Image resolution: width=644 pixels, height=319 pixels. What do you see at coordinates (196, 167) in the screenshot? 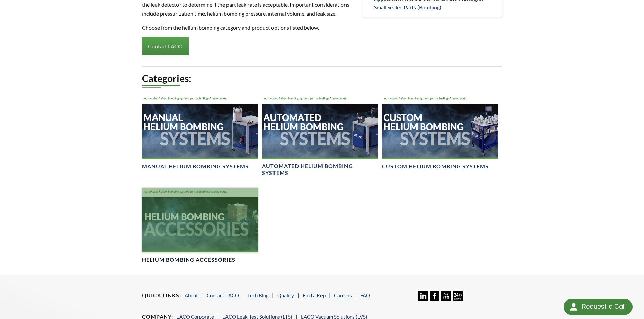
I see `h4: Manual Helium Bombing Systems` at bounding box center [196, 167].